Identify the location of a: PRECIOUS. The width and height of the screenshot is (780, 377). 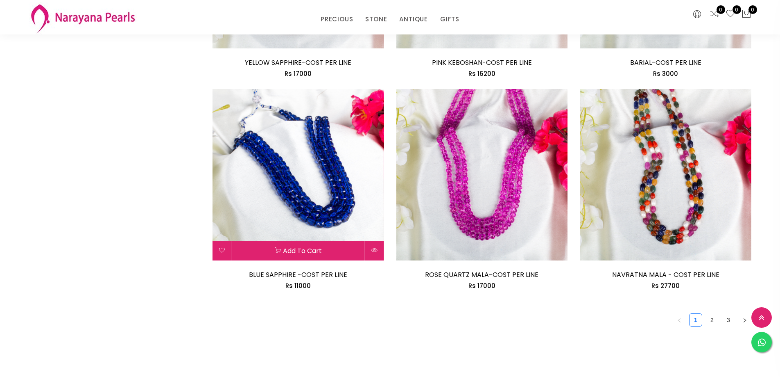
(337, 19).